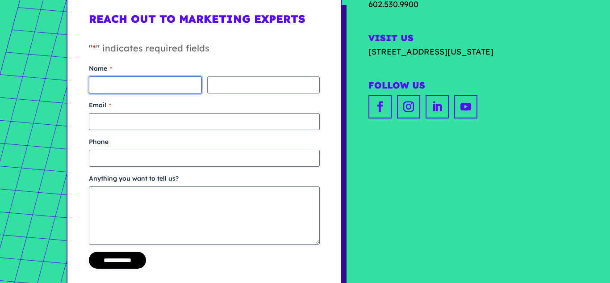  Describe the element at coordinates (456, 86) in the screenshot. I see `h2: Follow Us` at that location.